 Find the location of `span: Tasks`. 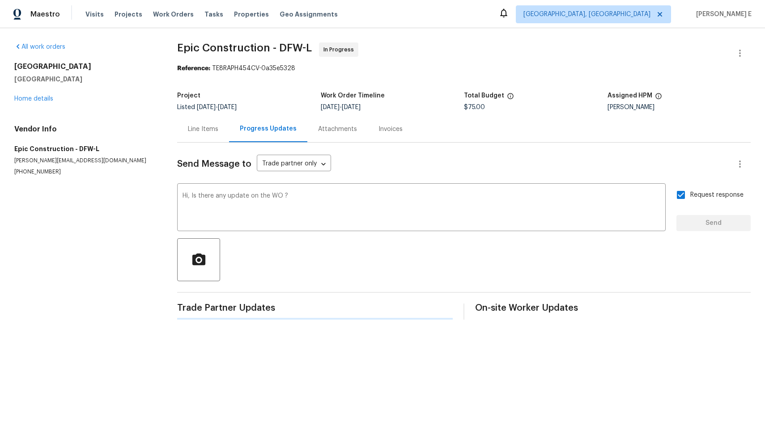

span: Tasks is located at coordinates (214, 14).